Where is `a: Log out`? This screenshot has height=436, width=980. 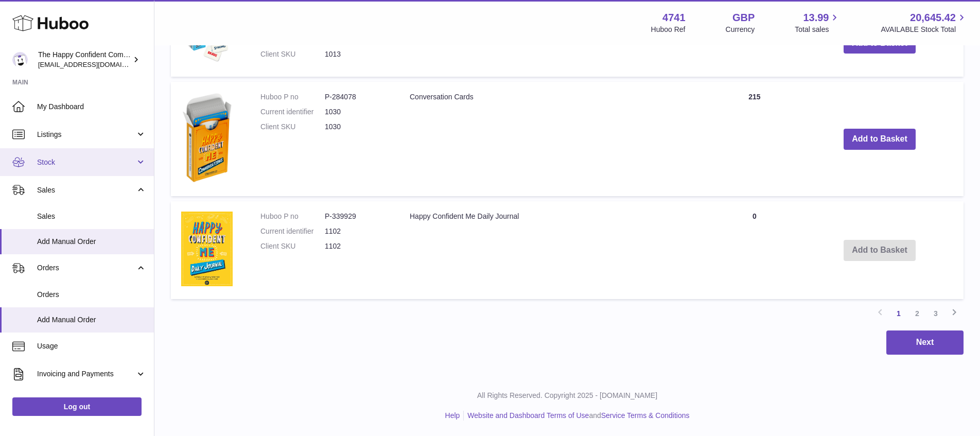 a: Log out is located at coordinates (77, 407).